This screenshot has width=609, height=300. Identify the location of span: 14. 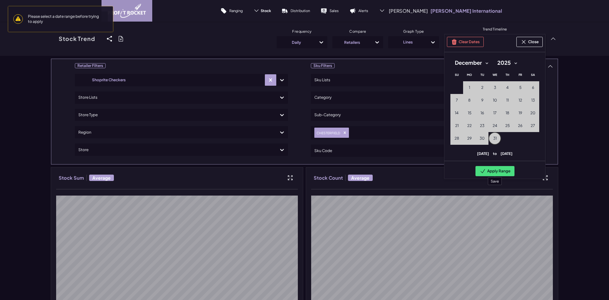
(457, 113).